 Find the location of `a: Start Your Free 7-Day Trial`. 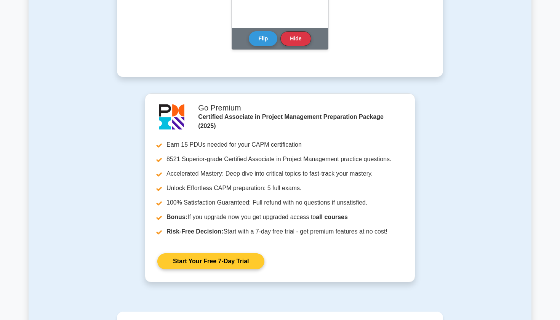

a: Start Your Free 7-Day Trial is located at coordinates (211, 261).